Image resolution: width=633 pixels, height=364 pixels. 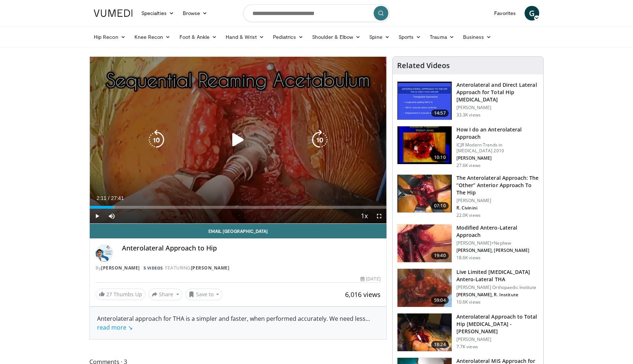 I want to click on button: Share, so click(x=165, y=295).